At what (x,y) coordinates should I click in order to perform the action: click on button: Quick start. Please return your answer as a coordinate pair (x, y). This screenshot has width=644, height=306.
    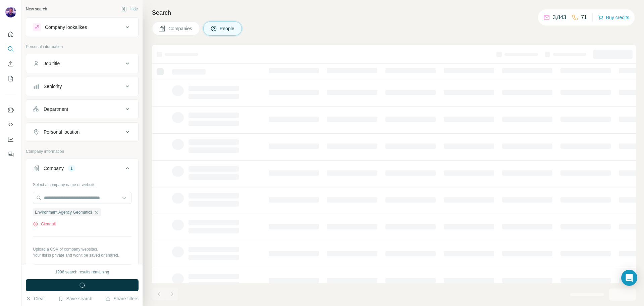
    Looking at the image, I should click on (10, 34).